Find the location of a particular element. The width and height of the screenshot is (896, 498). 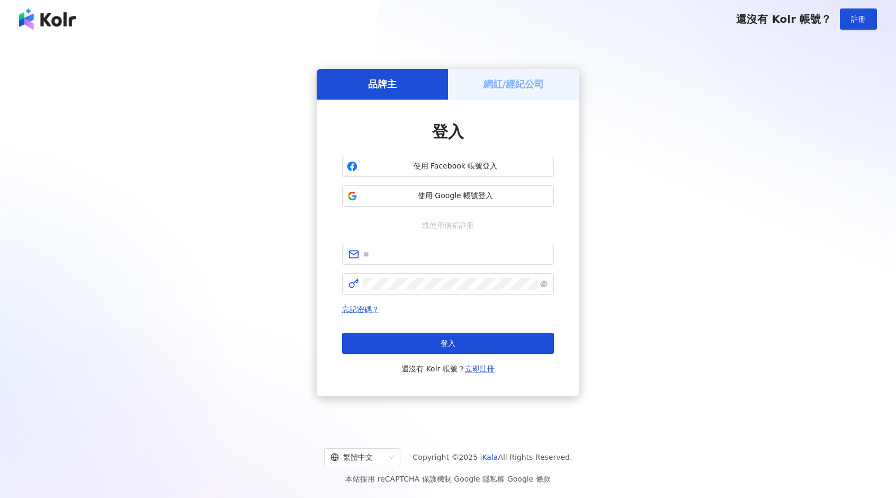

button: 註冊 is located at coordinates (859, 19).